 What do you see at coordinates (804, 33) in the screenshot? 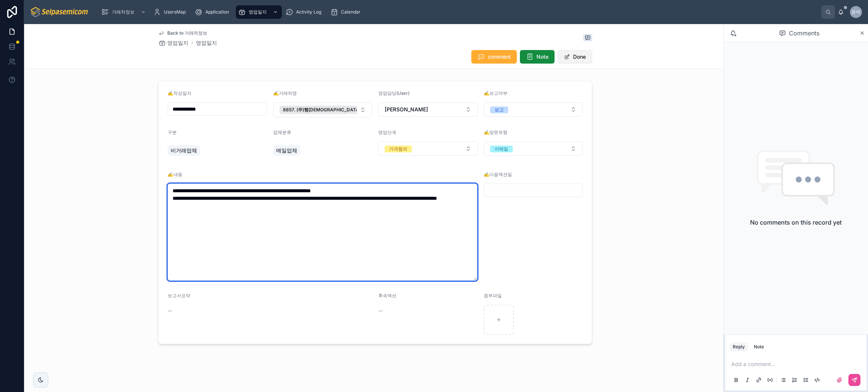
I see `span: Comments` at bounding box center [804, 33].